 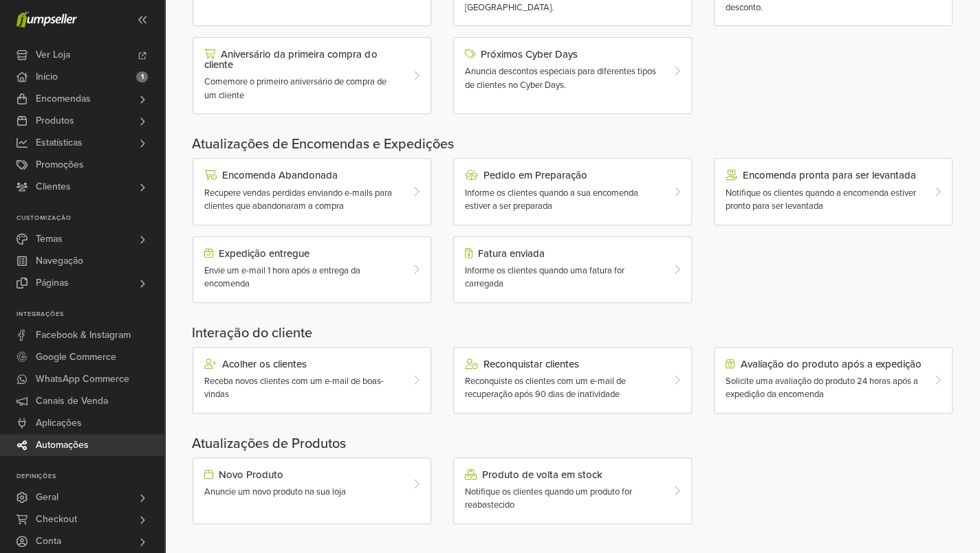 What do you see at coordinates (573, 144) in the screenshot?
I see `h5: Atualizações de Encomendas e Expedições` at bounding box center [573, 144].